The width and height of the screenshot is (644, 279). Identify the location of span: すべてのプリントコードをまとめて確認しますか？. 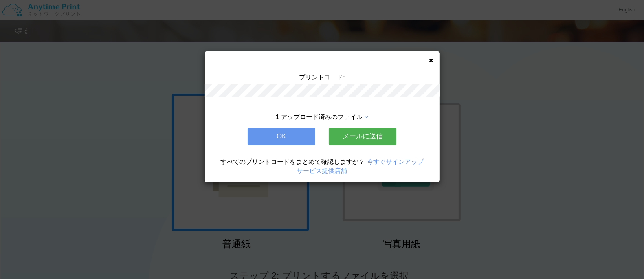
(293, 161).